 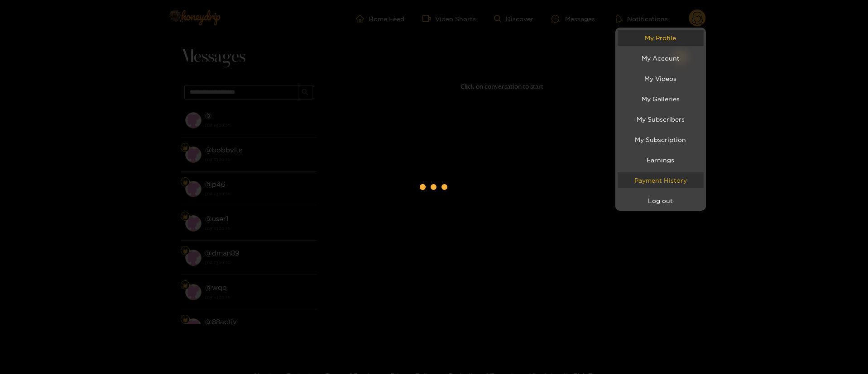 What do you see at coordinates (661, 180) in the screenshot?
I see `a: Payment History` at bounding box center [661, 180].